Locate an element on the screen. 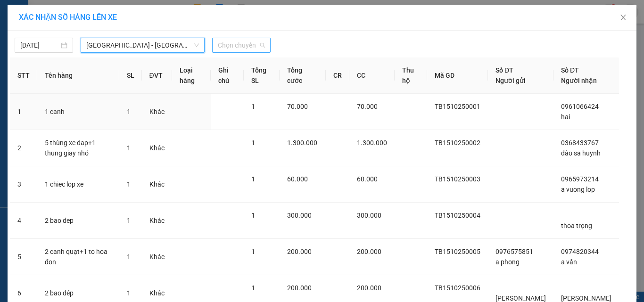 The height and width of the screenshot is (302, 644). th: Tổng cước is located at coordinates (302, 75).